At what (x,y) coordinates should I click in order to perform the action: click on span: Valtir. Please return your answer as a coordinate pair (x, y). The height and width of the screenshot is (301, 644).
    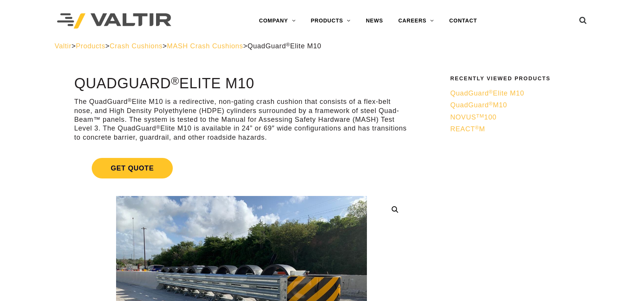
    Looking at the image, I should click on (63, 46).